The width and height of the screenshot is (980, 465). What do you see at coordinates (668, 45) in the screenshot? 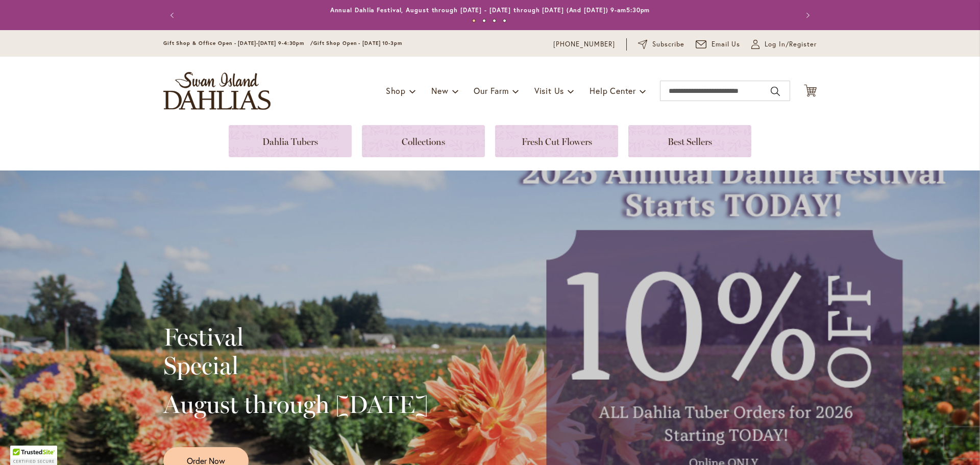
I see `span: Subscribe` at bounding box center [668, 45].